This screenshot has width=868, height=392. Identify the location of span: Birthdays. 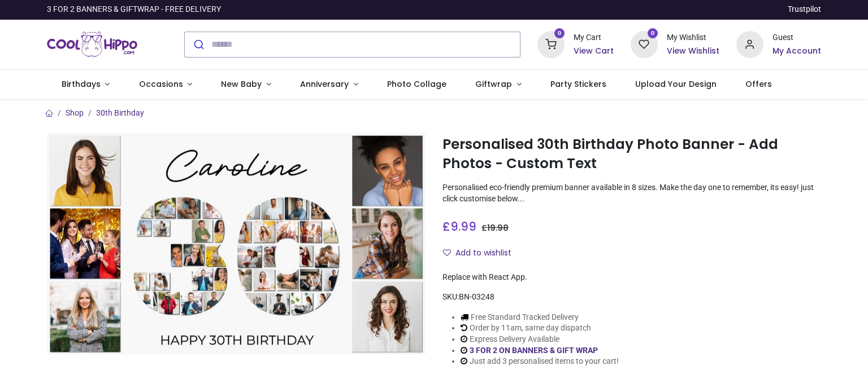
(81, 84).